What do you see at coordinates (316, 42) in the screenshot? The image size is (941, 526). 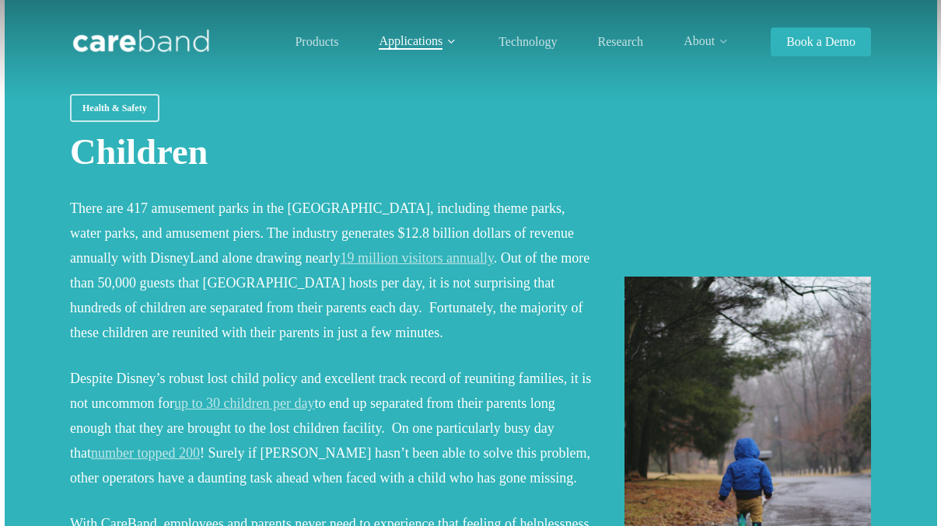 I see `a: Products` at bounding box center [316, 42].